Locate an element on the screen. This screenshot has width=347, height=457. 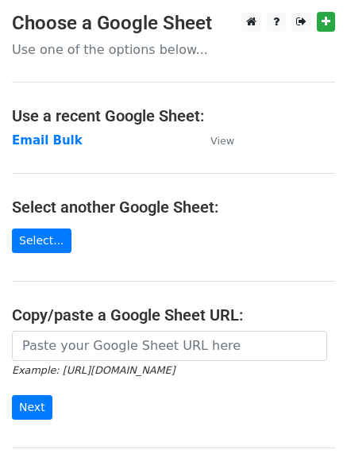
strong: Email Bulk is located at coordinates (47, 140).